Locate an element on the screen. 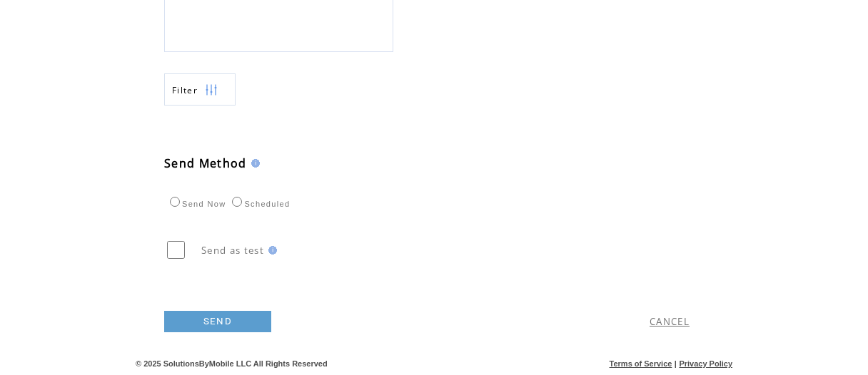 The image size is (868, 375). input: Scheduled is located at coordinates (237, 202).